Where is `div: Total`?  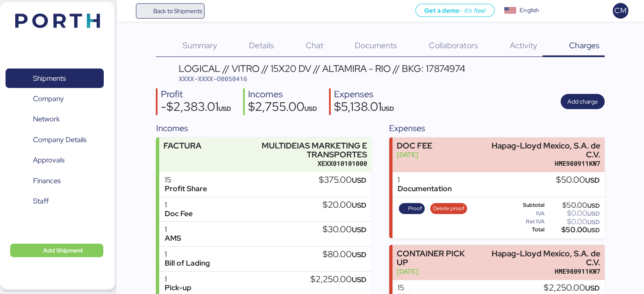 div: Total is located at coordinates (526, 229).